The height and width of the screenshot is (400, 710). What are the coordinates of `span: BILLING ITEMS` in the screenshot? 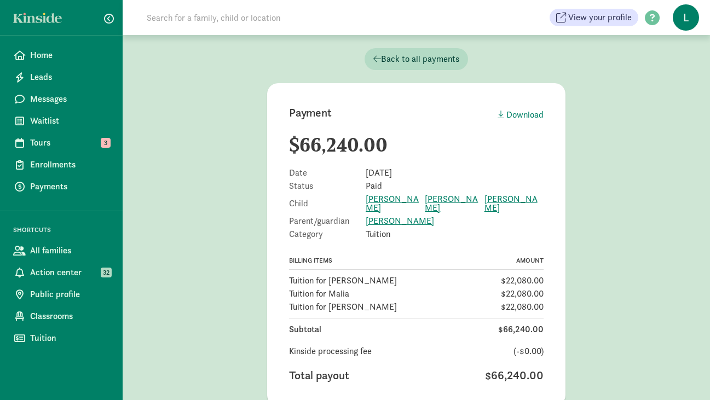 It's located at (310, 261).